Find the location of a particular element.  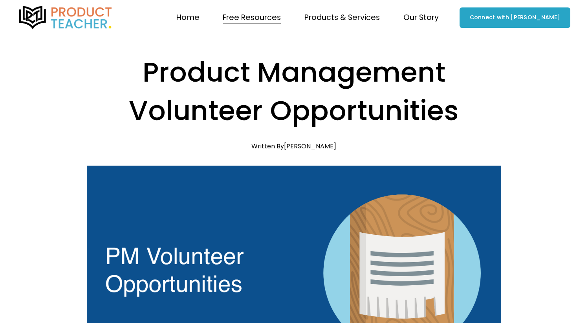

a: Product Teacher is located at coordinates (66, 18).